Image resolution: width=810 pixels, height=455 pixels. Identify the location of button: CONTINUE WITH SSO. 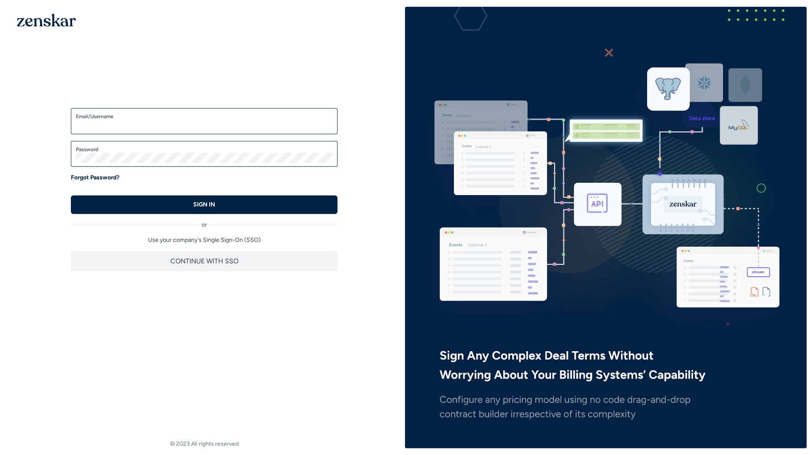
(204, 261).